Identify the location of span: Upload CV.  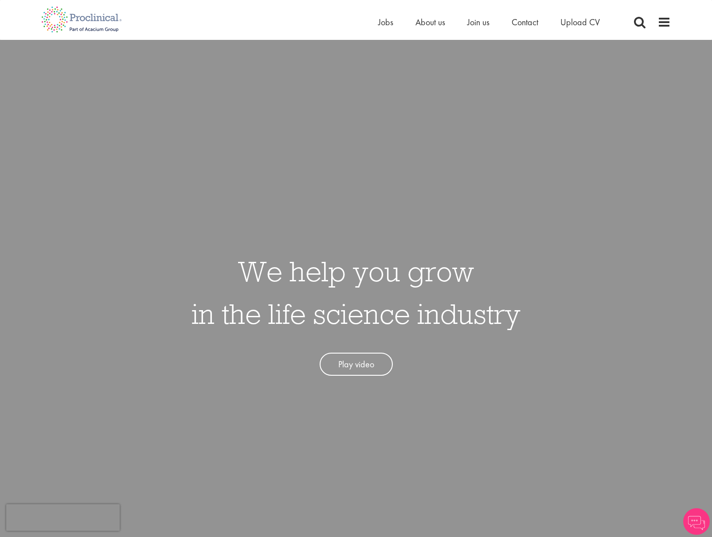
(580, 22).